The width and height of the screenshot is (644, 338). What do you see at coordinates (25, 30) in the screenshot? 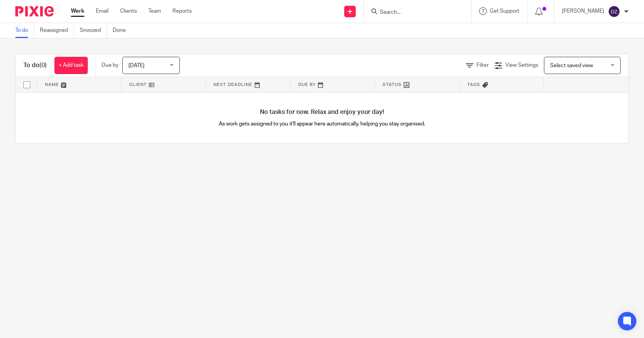
I see `a: To do` at bounding box center [25, 30].